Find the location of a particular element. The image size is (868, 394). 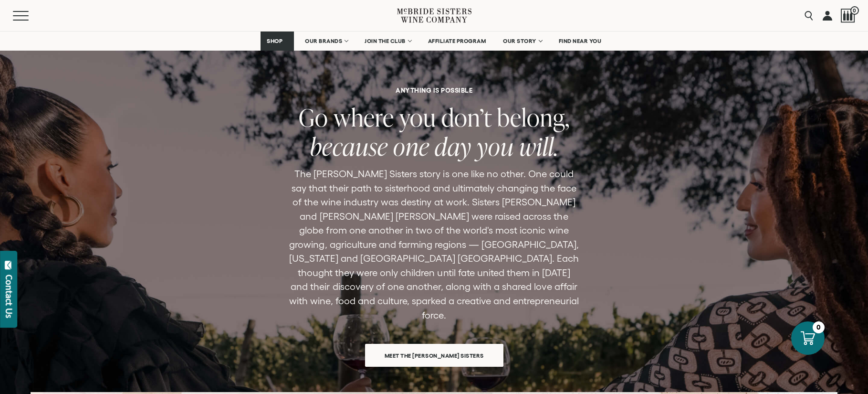

span: don’t is located at coordinates (467, 117).